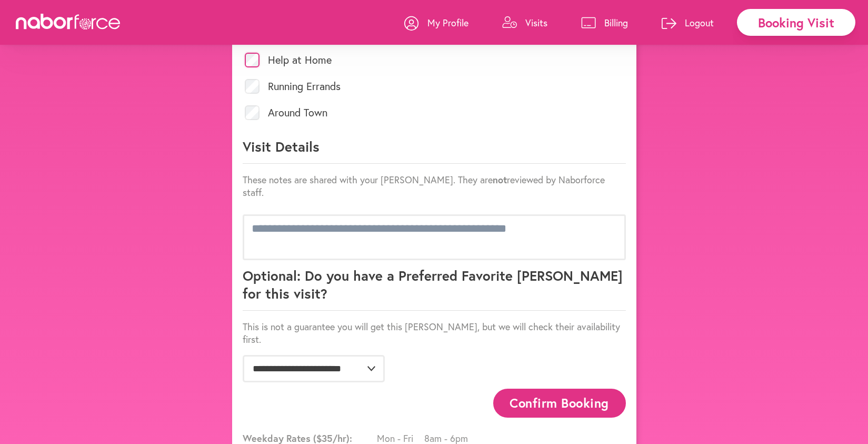  What do you see at coordinates (559, 402) in the screenshot?
I see `button: Confirm Booking` at bounding box center [559, 402].